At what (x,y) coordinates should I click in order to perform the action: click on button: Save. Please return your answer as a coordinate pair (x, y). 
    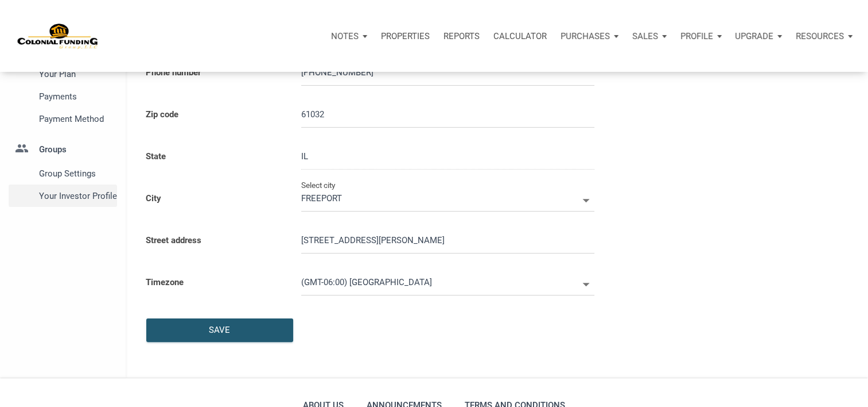
    Looking at the image, I should click on (220, 330).